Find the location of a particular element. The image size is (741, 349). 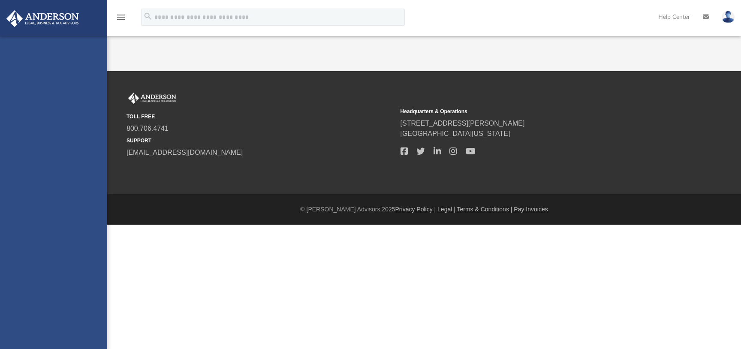

a: Pay Invoices is located at coordinates (530, 209).